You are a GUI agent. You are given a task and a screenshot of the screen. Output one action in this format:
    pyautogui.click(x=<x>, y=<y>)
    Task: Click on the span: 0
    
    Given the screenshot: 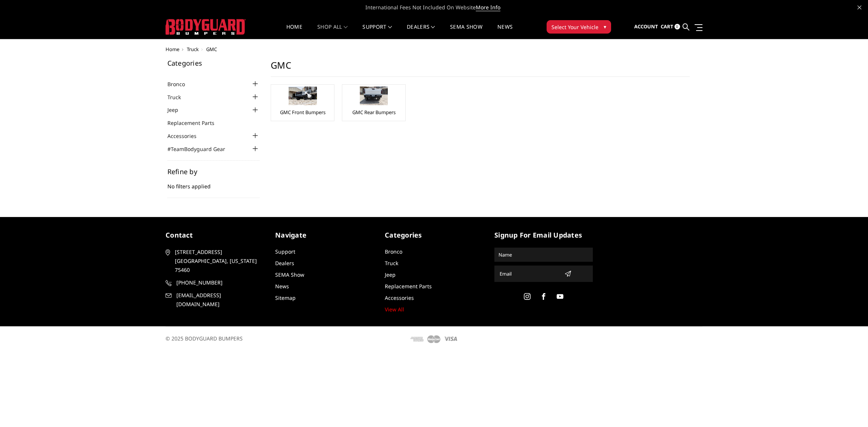 What is the action you would take?
    pyautogui.click(x=677, y=27)
    